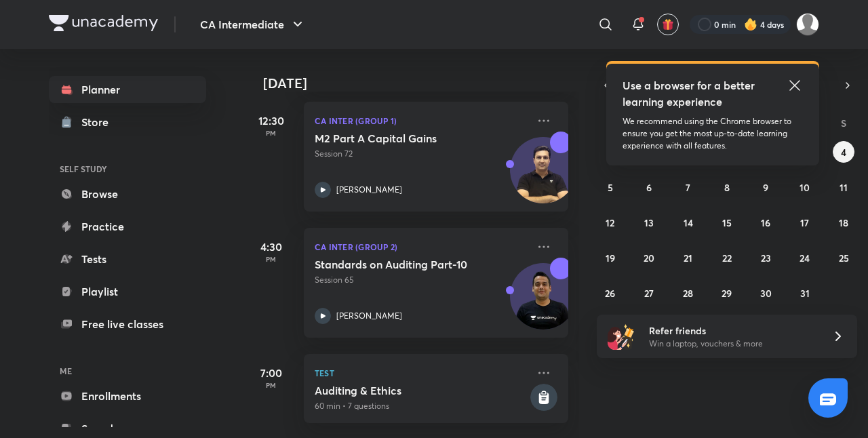  I want to click on img: referral, so click(621, 336).